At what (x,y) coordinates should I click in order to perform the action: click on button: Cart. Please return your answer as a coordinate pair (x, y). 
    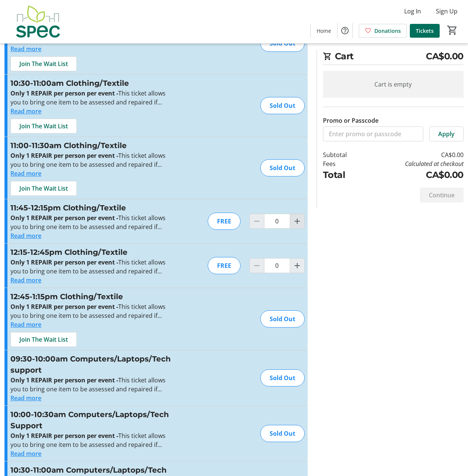
    Looking at the image, I should click on (453, 30).